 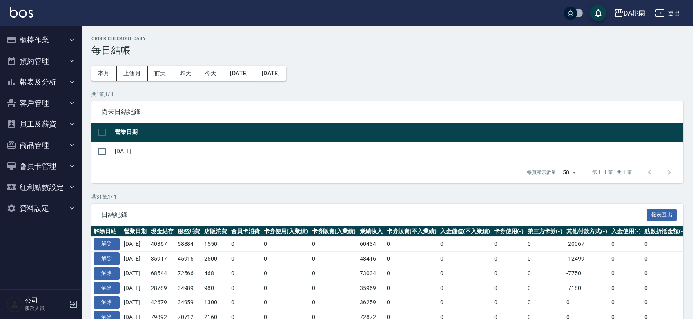 I want to click on p: 共 1 筆, 1 / 1, so click(x=387, y=94).